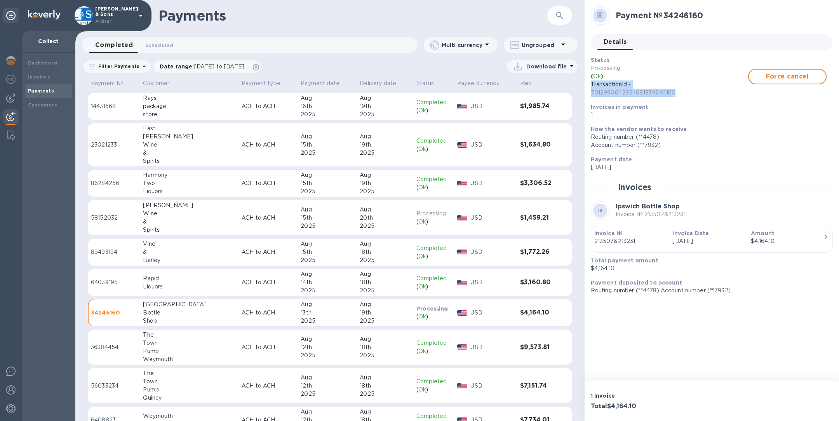 This screenshot has height=421, width=839. Describe the element at coordinates (189, 286) in the screenshot. I see `div: Liquors` at that location.